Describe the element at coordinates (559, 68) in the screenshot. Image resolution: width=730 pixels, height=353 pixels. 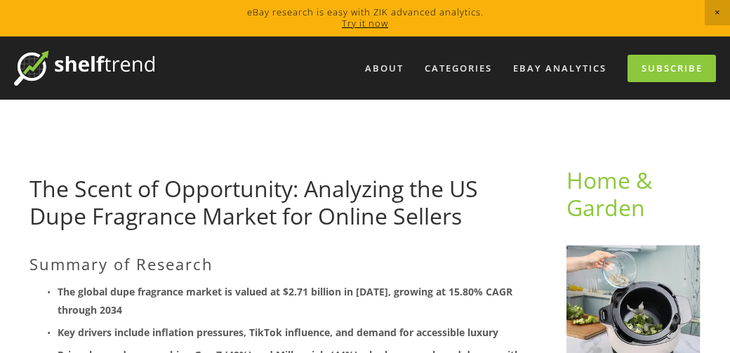
I see `a: eBay Analytics` at that location.